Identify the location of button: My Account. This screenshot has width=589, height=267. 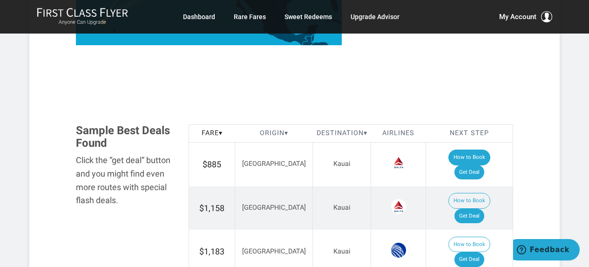
(526, 17).